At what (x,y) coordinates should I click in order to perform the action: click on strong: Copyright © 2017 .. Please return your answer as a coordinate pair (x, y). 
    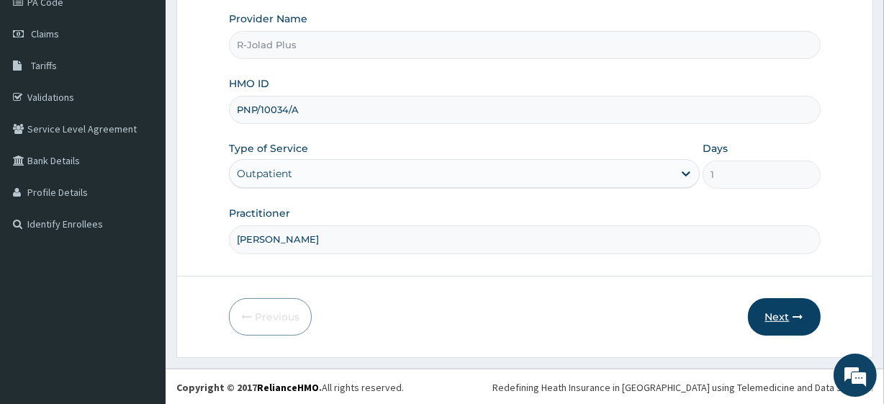
    Looking at the image, I should click on (249, 387).